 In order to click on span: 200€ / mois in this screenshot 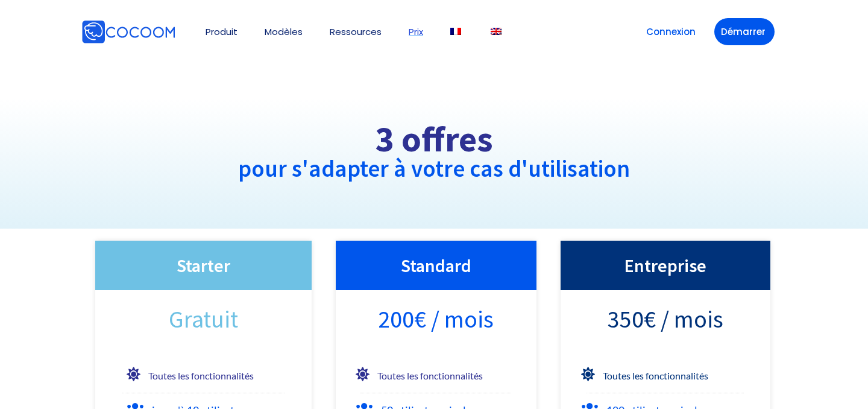, I will do `click(436, 319)`.